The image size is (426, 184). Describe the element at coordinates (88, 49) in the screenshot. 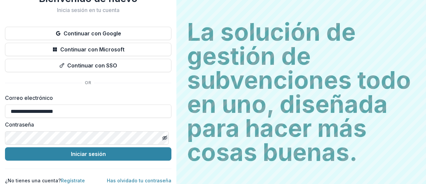

I see `button: Continuar con Microsoft` at that location.